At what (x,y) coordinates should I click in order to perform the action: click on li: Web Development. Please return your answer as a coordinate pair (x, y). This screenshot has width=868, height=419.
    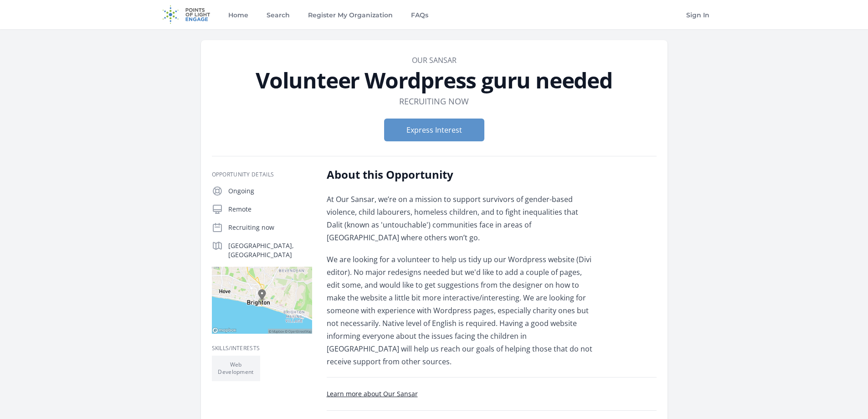
    Looking at the image, I should click on (236, 368).